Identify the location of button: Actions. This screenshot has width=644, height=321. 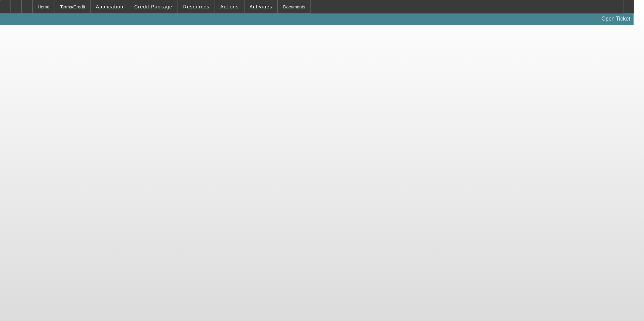
(229, 7).